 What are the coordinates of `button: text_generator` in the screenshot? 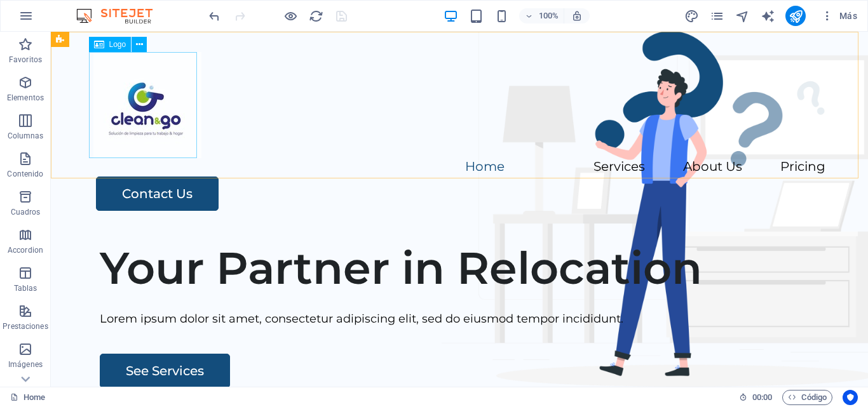 It's located at (767, 16).